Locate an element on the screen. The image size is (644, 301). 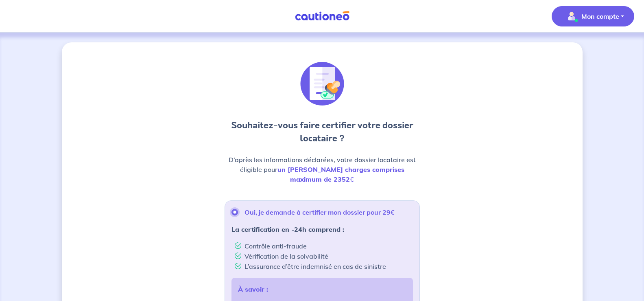
li: Contrôle anti-fraude is located at coordinates (324, 245).